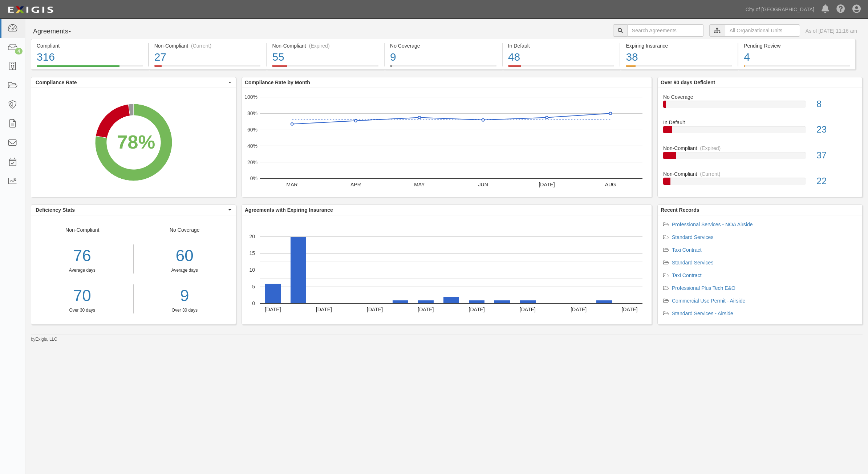  What do you see at coordinates (679, 45) in the screenshot?
I see `div: Expiring Insurance` at bounding box center [679, 45].